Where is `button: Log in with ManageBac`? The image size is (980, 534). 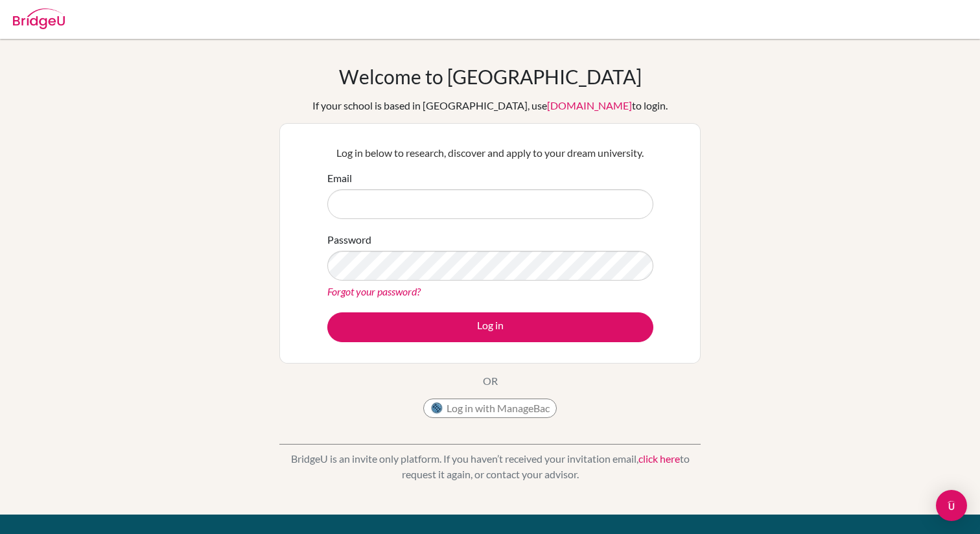 button: Log in with ManageBac is located at coordinates (490, 409).